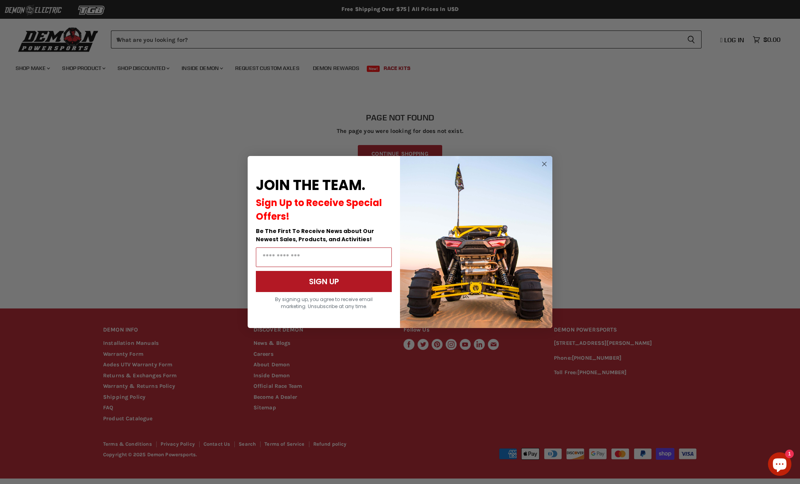 The height and width of the screenshot is (484, 800). What do you see at coordinates (319, 209) in the screenshot?
I see `span: Sign Up to Receive Special Offers!` at bounding box center [319, 209].